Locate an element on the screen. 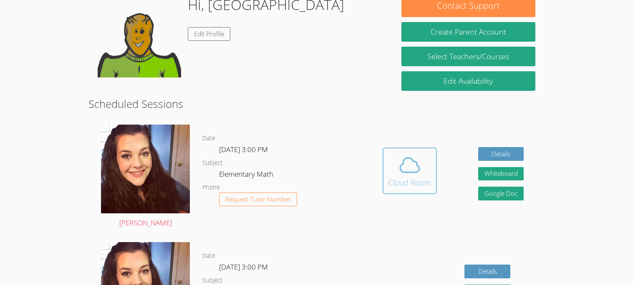 This screenshot has width=633, height=285. span: Request Tutor Number is located at coordinates (258, 199).